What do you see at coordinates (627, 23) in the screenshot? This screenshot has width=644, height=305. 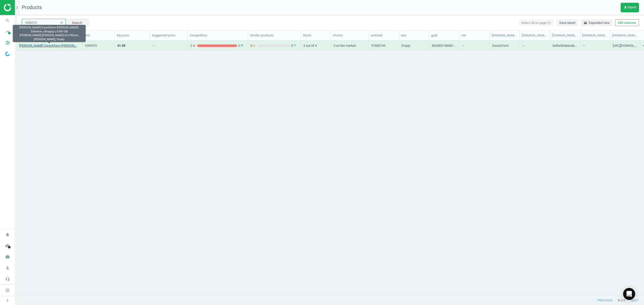 I see `button: Edit columns` at bounding box center [627, 23].